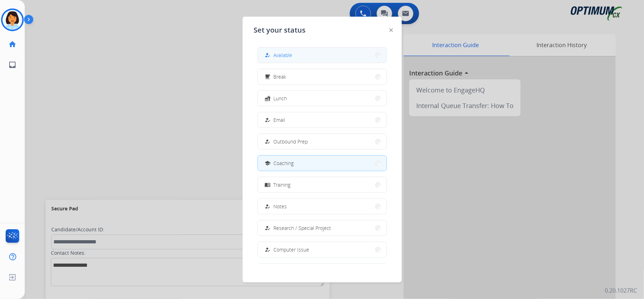  I want to click on button: Break, so click(322, 77).